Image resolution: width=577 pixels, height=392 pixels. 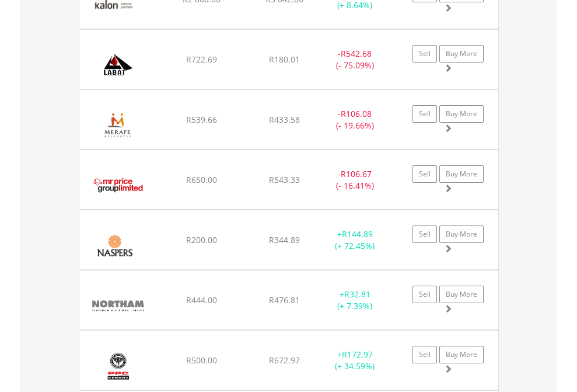 What do you see at coordinates (202, 180) in the screenshot?
I see `span: R650.00` at bounding box center [202, 180].